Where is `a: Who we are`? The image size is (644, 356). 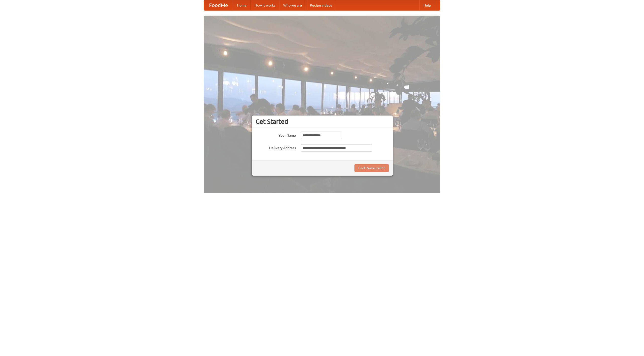
a: Who we are is located at coordinates (292, 5).